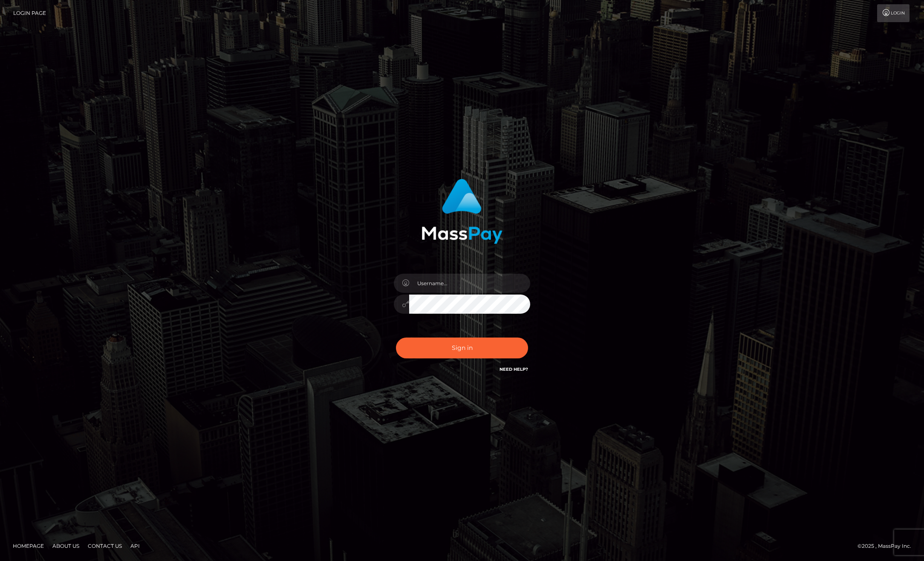 The image size is (924, 561). What do you see at coordinates (470, 283) in the screenshot?
I see `input: Username...` at bounding box center [470, 283].